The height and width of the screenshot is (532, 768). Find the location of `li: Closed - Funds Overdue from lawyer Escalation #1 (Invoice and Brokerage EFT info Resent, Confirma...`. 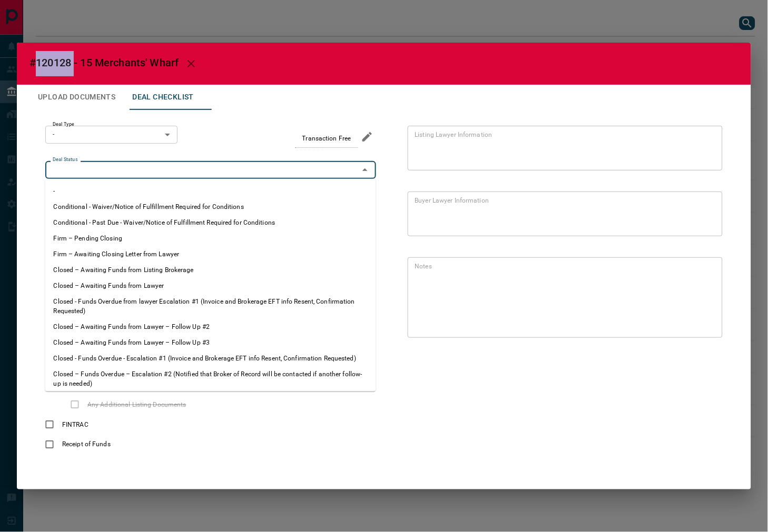

li: Closed - Funds Overdue from lawyer Escalation #1 (Invoice and Brokerage EFT info Resent, Confirma... is located at coordinates (211, 306).